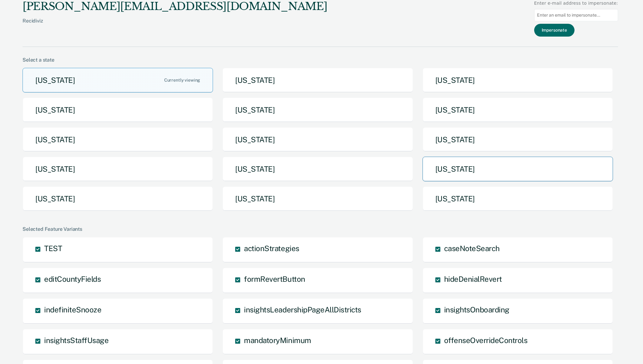 This screenshot has width=643, height=364. Describe the element at coordinates (277, 340) in the screenshot. I see `span: mandatoryMinimum` at that location.